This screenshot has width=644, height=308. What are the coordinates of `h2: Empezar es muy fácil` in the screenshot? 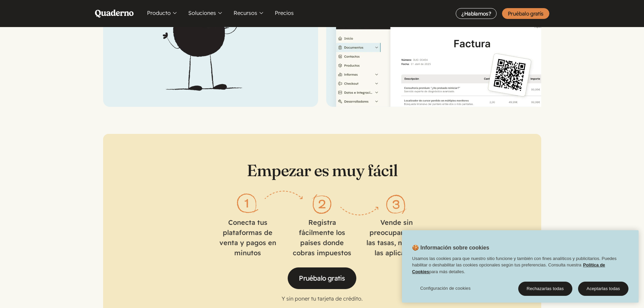 It's located at (322, 170).